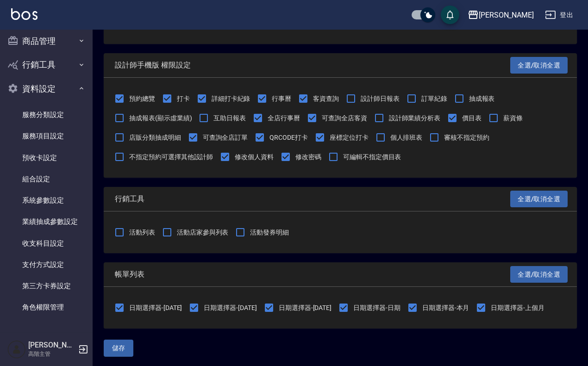  What do you see at coordinates (46, 179) in the screenshot?
I see `a: 組合設定` at bounding box center [46, 179].